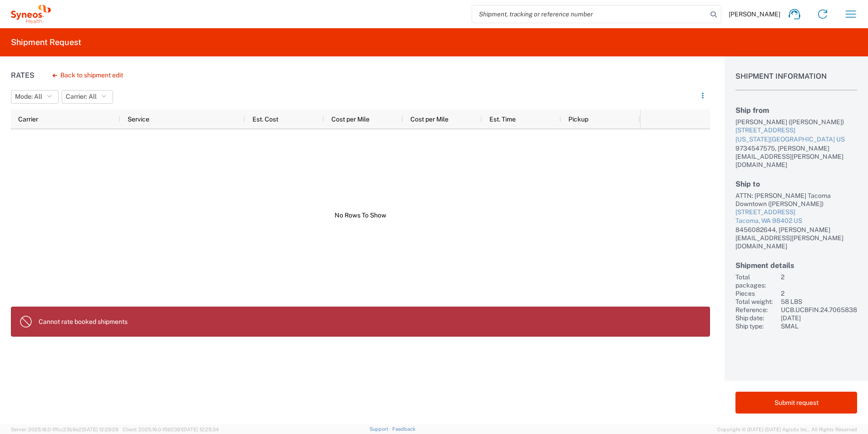 The height and width of the screenshot is (434, 868). What do you see at coordinates (87, 75) in the screenshot?
I see `button: Back to shipment edit` at bounding box center [87, 75].